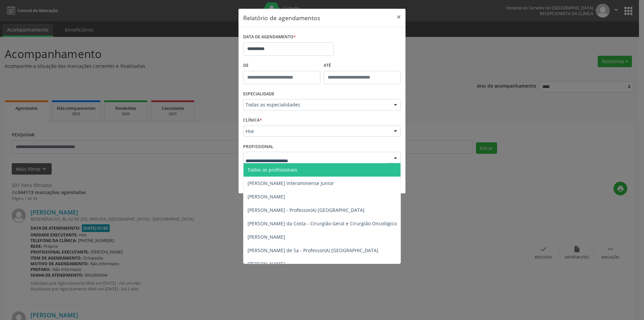 The height and width of the screenshot is (320, 644). Describe the element at coordinates (316, 105) in the screenshot. I see `span: Todas as especialidades` at that location.